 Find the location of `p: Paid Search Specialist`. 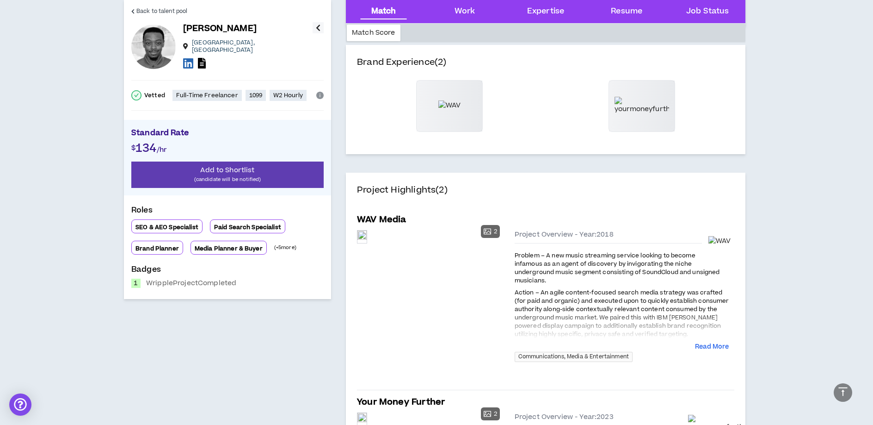

p: Paid Search Specialist is located at coordinates (247, 227).